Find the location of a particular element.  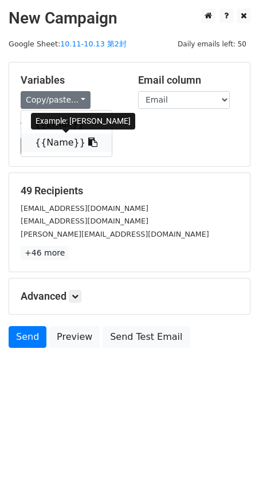

div: 聊天小组件 is located at coordinates (231, 467).